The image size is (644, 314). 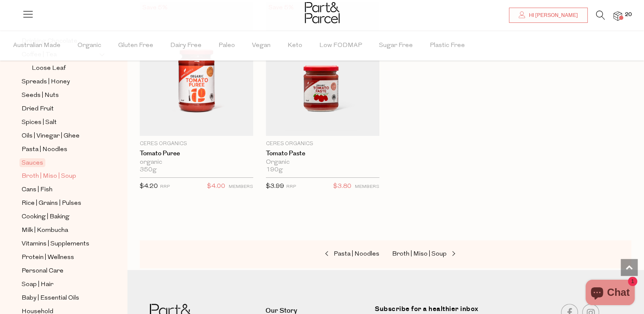 I want to click on span: Vegan, so click(x=261, y=46).